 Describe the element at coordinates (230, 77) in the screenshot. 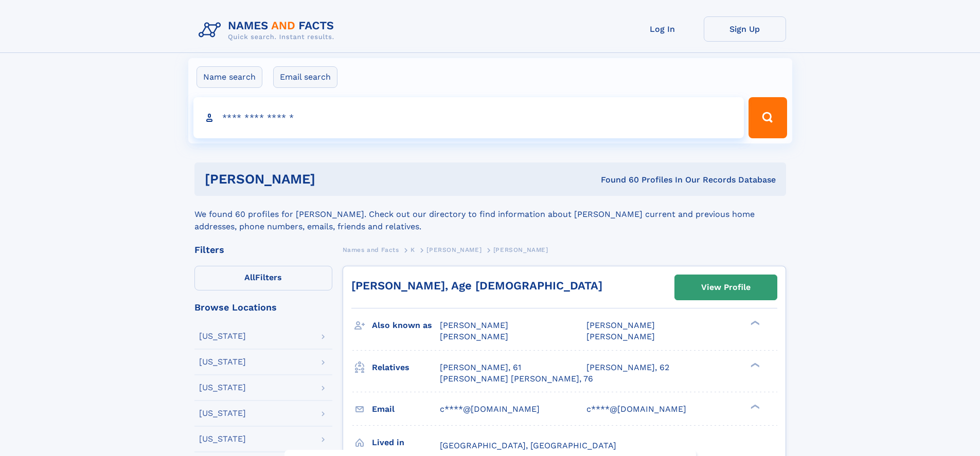

I see `label: Name search` at that location.